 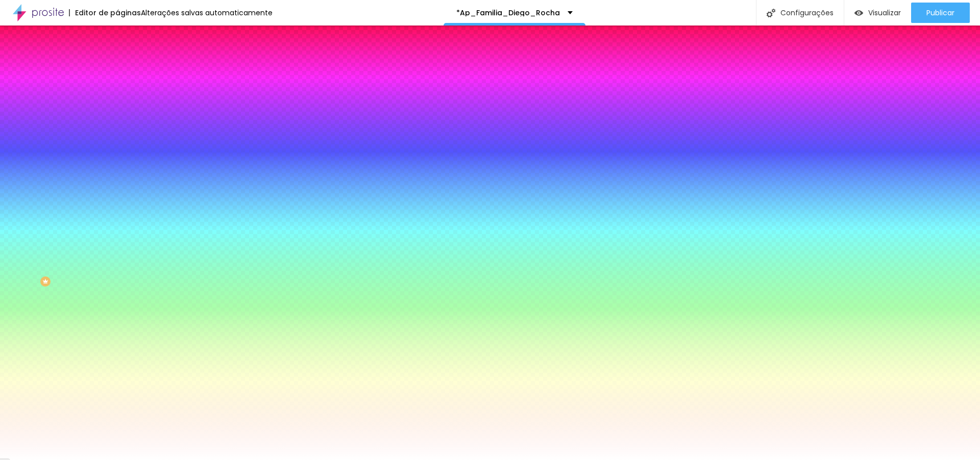 I want to click on button: Visualizar, so click(x=877, y=13).